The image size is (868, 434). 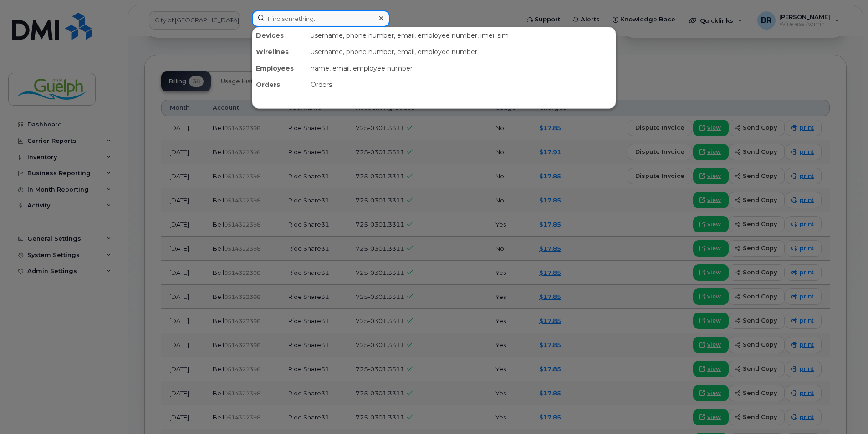 What do you see at coordinates (461, 52) in the screenshot?
I see `div: username, phone number, email, employee number` at bounding box center [461, 52].